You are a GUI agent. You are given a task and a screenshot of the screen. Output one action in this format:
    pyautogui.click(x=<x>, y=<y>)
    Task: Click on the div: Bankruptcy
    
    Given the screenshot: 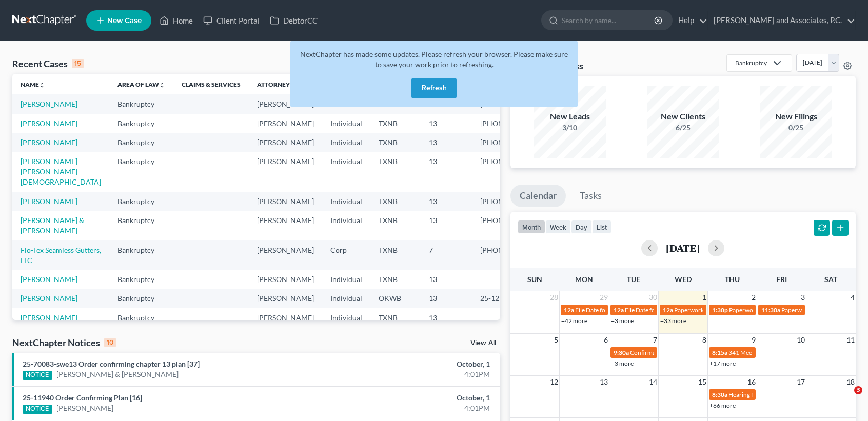 What is the action you would take?
    pyautogui.click(x=751, y=62)
    